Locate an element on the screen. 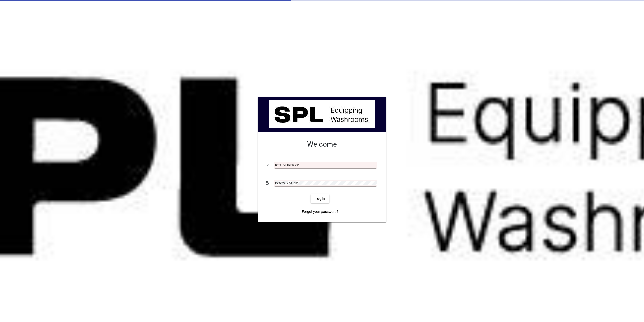 The image size is (644, 322). button: Login is located at coordinates (320, 199).